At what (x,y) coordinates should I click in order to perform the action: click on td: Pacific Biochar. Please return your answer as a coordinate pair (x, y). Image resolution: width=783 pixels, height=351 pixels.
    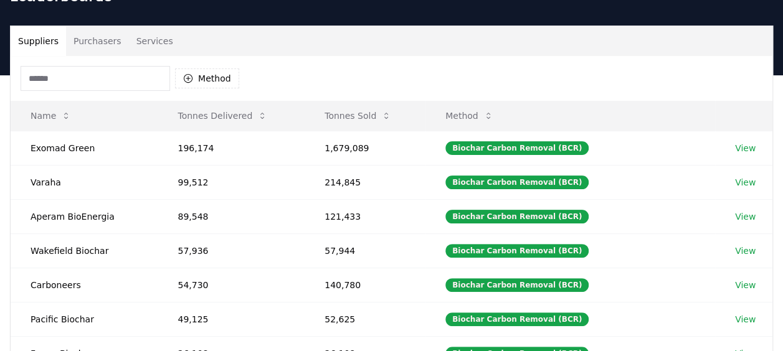
    Looking at the image, I should click on (84, 319).